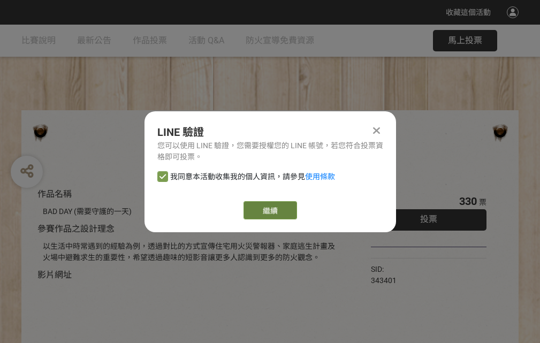 The width and height of the screenshot is (540, 343). What do you see at coordinates (252, 176) in the screenshot?
I see `span: 我同意本活動收集我的個人資訊，請參見` at bounding box center [252, 176].